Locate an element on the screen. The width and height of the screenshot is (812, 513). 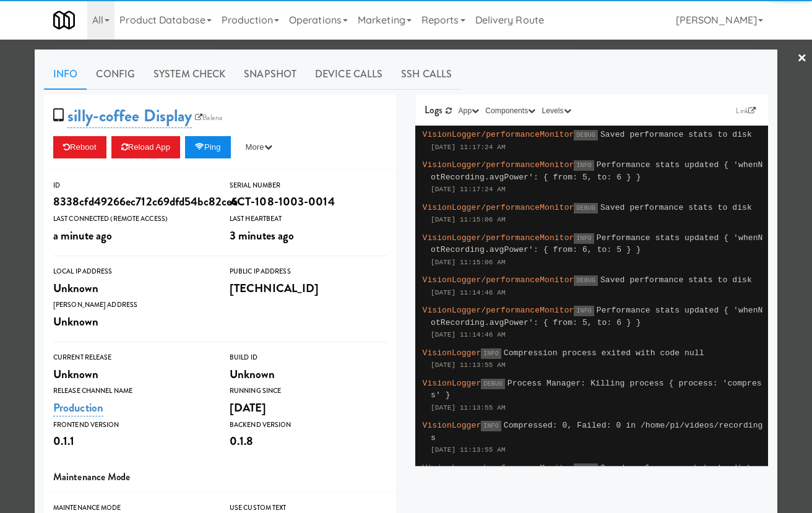
button: More is located at coordinates (259, 148).